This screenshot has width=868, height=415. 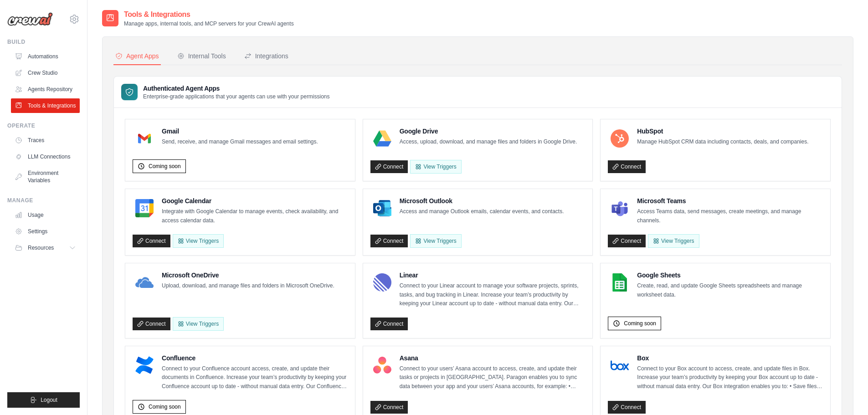 I want to click on button: Internal Tools, so click(x=202, y=56).